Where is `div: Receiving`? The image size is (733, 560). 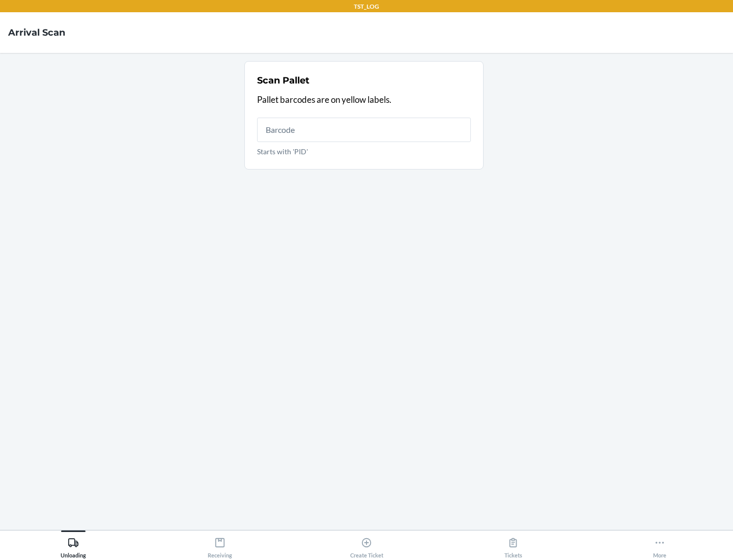
div: Receiving is located at coordinates (220, 546).